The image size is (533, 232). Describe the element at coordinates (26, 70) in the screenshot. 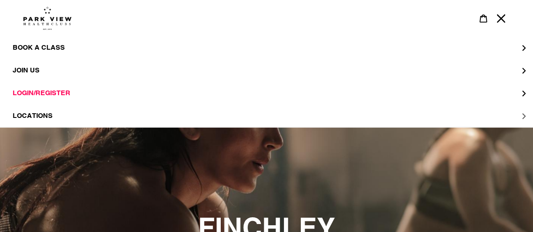

I see `span: JOIN US` at that location.